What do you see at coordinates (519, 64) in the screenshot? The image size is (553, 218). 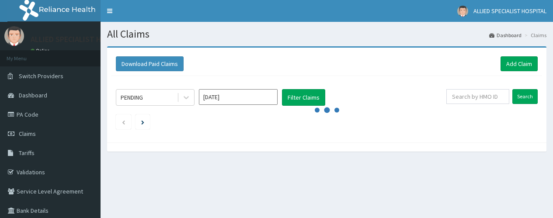 I see `a: Add Claim` at bounding box center [519, 64].